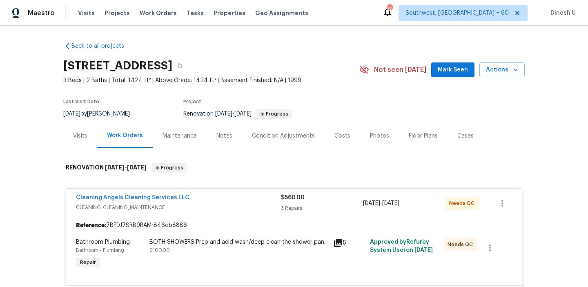  I want to click on h6: RENOVATION, so click(106, 168).